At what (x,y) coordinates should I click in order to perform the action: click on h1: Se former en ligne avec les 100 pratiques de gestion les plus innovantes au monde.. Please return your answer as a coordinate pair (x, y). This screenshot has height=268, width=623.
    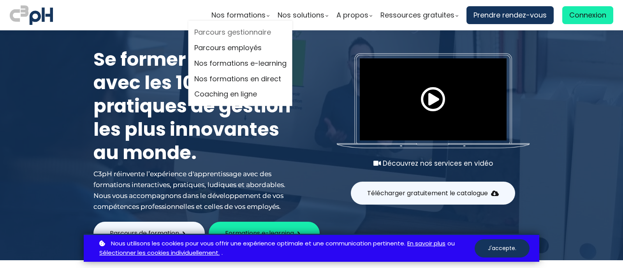
    Looking at the image, I should click on (195, 106).